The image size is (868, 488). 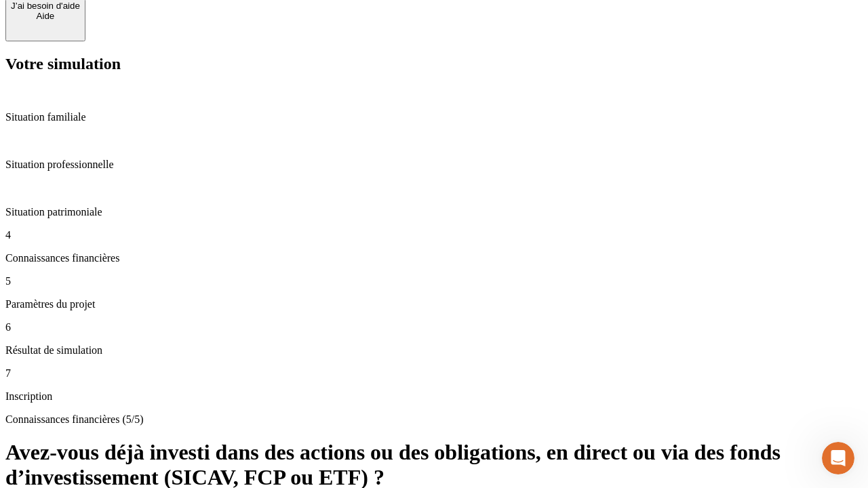 I want to click on p: Inscription, so click(x=434, y=397).